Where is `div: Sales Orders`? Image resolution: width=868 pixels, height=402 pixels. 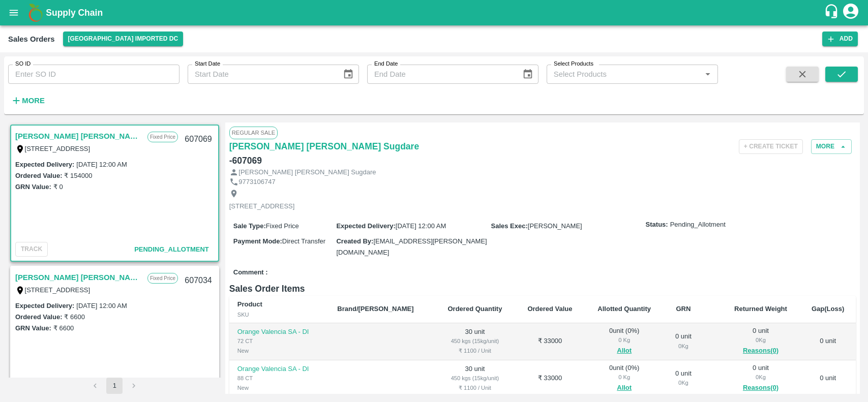 div: Sales Orders is located at coordinates (32, 39).